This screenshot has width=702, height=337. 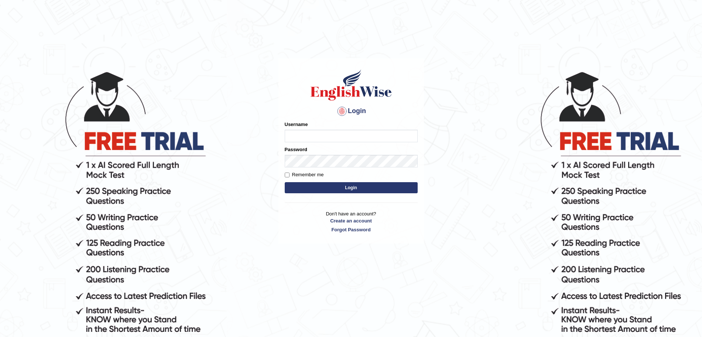 I want to click on a: Create an account, so click(x=351, y=221).